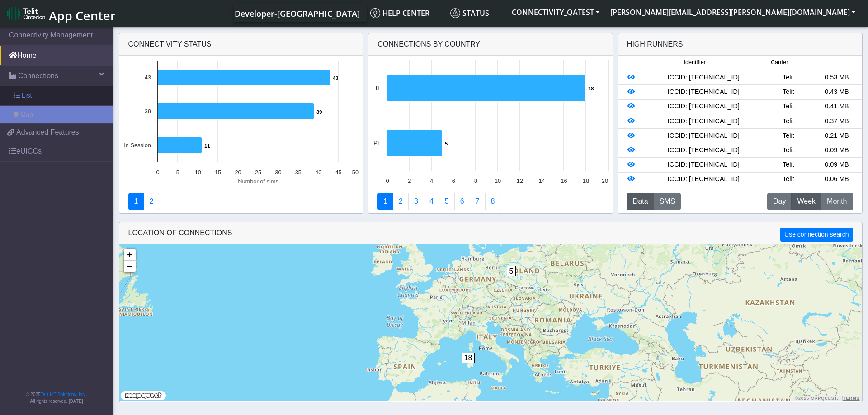  I want to click on text: 8, so click(476, 181).